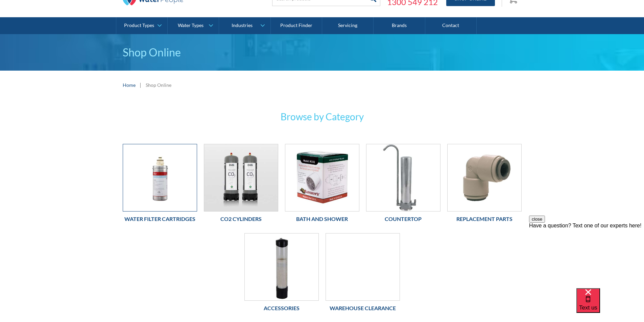 Image resolution: width=644 pixels, height=322 pixels. What do you see at coordinates (160, 219) in the screenshot?
I see `h6: Water Filter Cartridges` at bounding box center [160, 219].